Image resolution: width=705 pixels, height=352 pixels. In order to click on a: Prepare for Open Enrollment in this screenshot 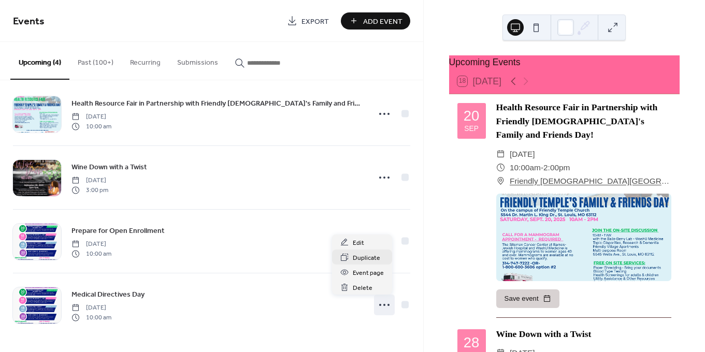, I will do `click(118, 231)`.